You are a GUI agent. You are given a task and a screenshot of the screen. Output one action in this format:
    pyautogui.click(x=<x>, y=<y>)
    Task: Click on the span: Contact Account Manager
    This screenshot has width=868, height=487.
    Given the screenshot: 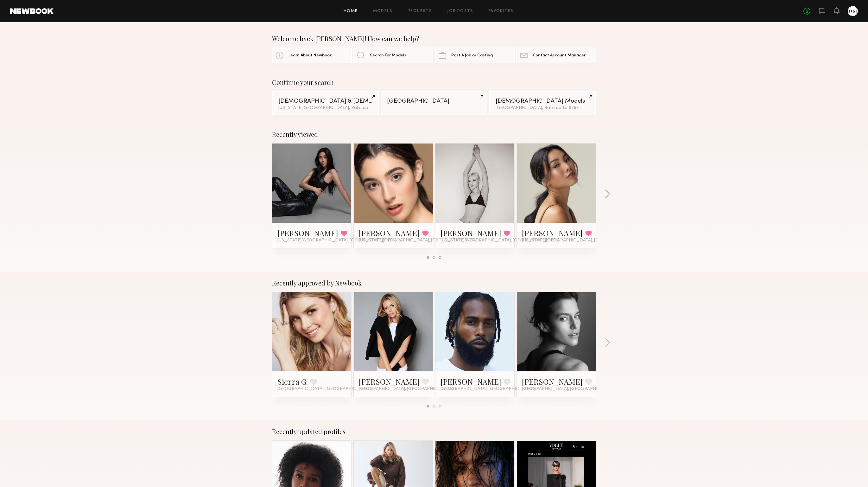 What is the action you would take?
    pyautogui.click(x=559, y=55)
    